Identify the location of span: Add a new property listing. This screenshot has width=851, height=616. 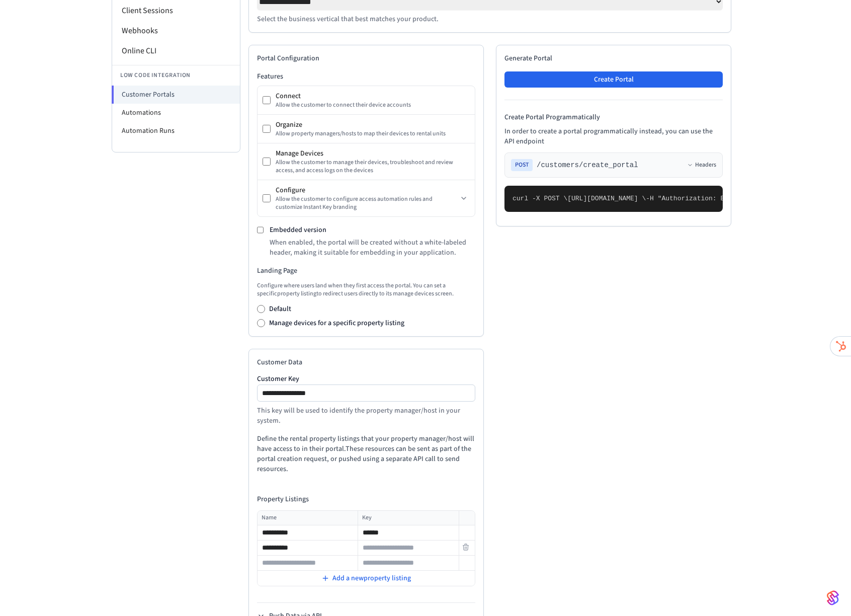
(372, 578).